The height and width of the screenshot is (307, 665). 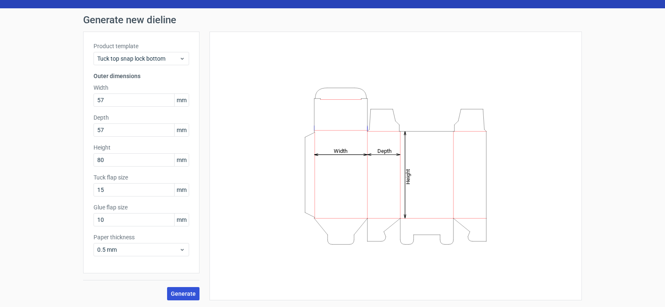 What do you see at coordinates (138, 250) in the screenshot?
I see `span: 0.5 mm` at bounding box center [138, 250].